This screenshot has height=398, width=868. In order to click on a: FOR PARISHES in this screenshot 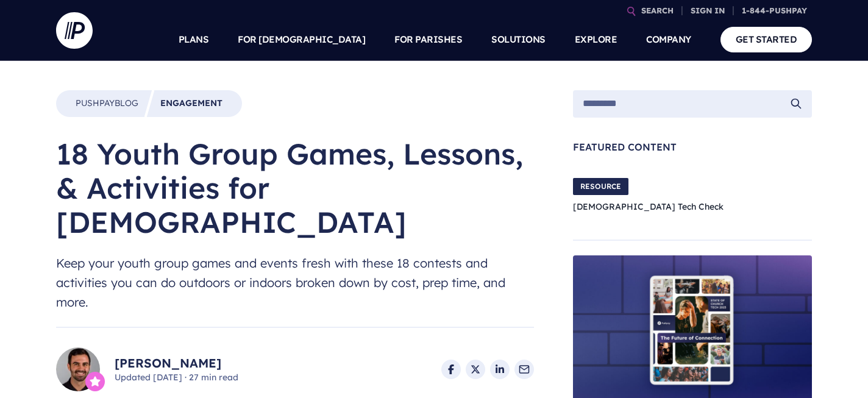, I will do `click(428, 40)`.